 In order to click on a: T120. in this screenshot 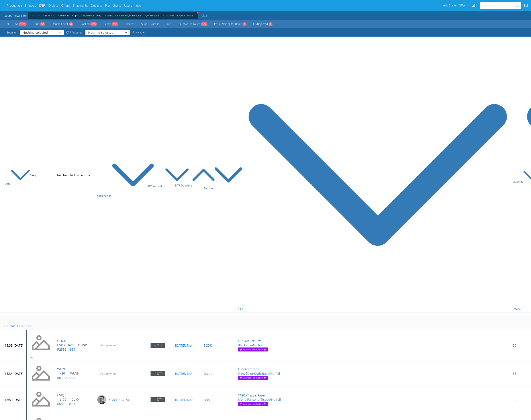, I will do `click(242, 395)`.